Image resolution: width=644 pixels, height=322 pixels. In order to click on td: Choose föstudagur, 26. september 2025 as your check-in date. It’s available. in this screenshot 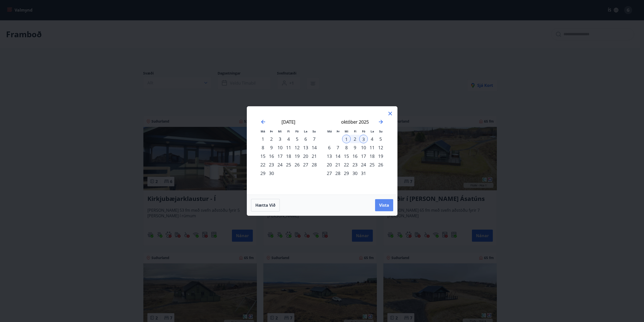, I will do `click(297, 165)`.